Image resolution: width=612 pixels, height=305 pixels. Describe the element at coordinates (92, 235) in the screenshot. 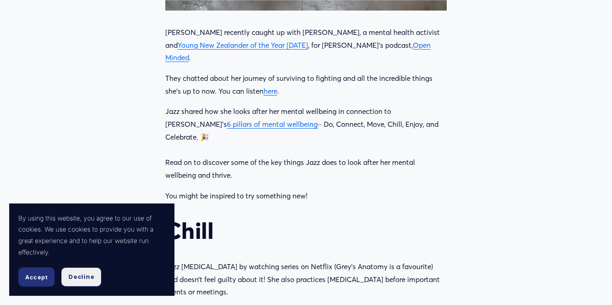

I see `p: By using this website, you agree to our use of cookies. We use cookies to provide you with a grea...` at that location.